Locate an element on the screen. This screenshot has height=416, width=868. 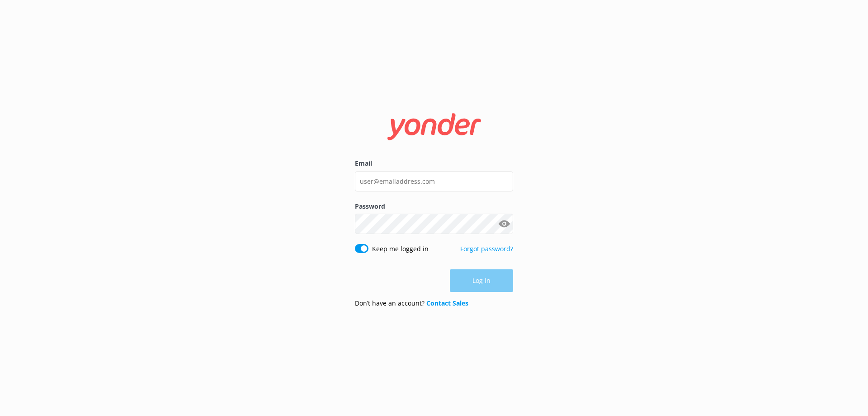
input: user@emailaddress.com is located at coordinates (434, 181).